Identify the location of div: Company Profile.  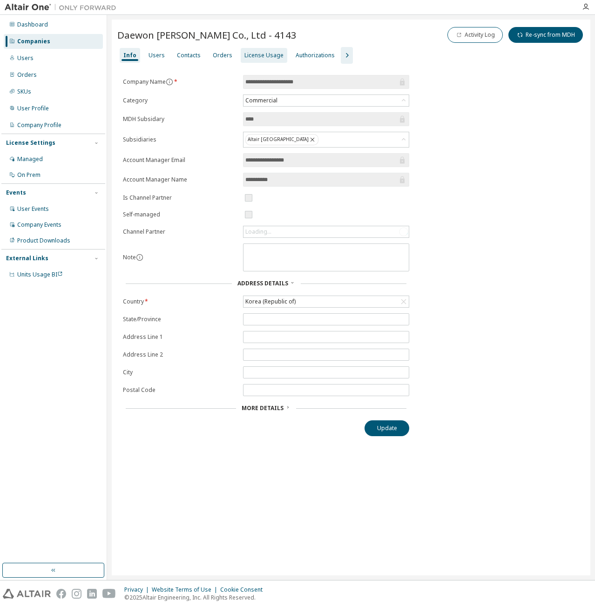
(39, 125).